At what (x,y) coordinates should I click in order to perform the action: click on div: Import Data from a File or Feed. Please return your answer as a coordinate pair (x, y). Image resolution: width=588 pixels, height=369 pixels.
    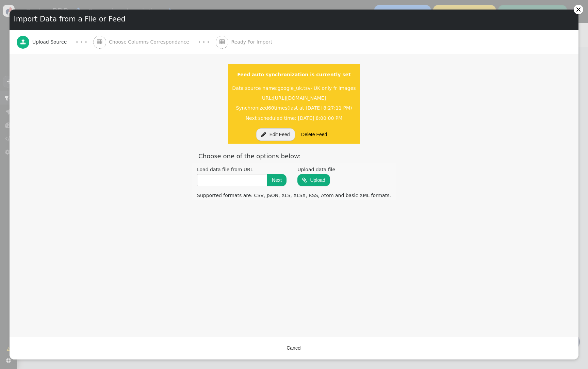
    Looking at the image, I should click on (294, 19).